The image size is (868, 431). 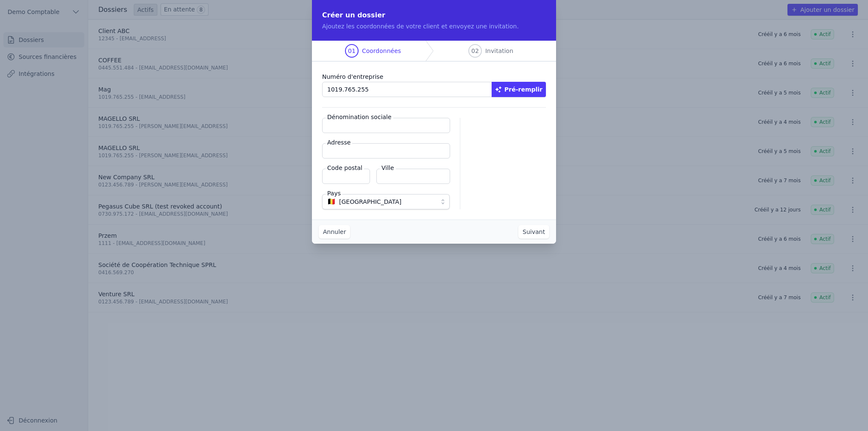 What do you see at coordinates (338, 143) in the screenshot?
I see `label: Adresse` at bounding box center [338, 143].